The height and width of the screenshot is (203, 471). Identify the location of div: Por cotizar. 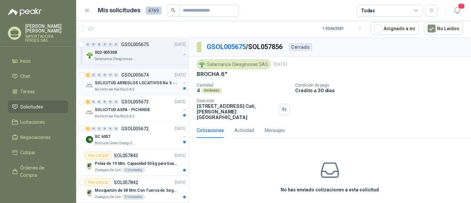
(98, 155).